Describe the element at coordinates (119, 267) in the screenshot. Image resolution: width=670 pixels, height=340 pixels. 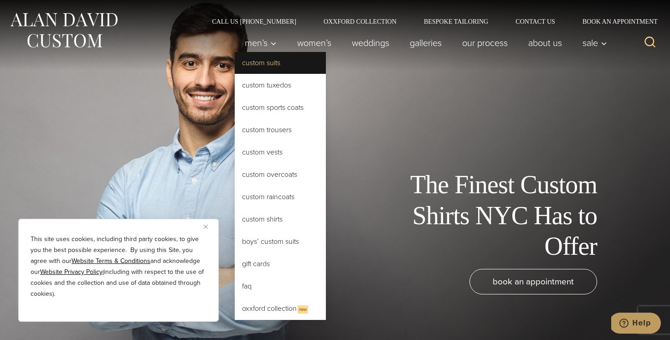
I see `p: This site uses cookies, including third party cookies, to give you the best possible experience. ...` at that location.